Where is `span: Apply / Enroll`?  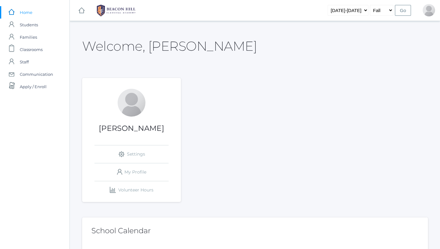
span: Apply / Enroll is located at coordinates (33, 86).